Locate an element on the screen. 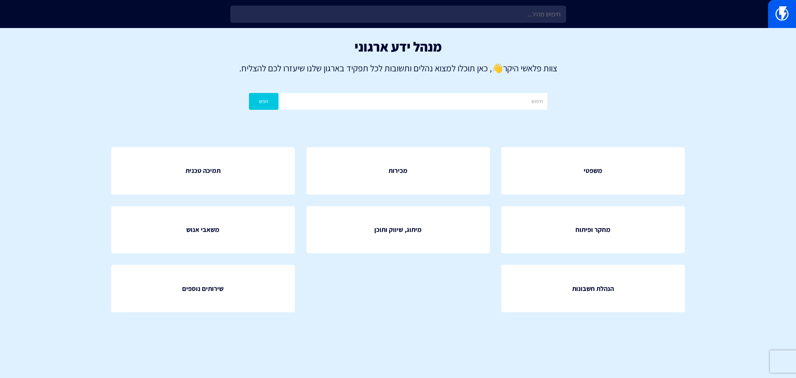 Image resolution: width=796 pixels, height=378 pixels. a: מחקר ופיתוח is located at coordinates (593, 229).